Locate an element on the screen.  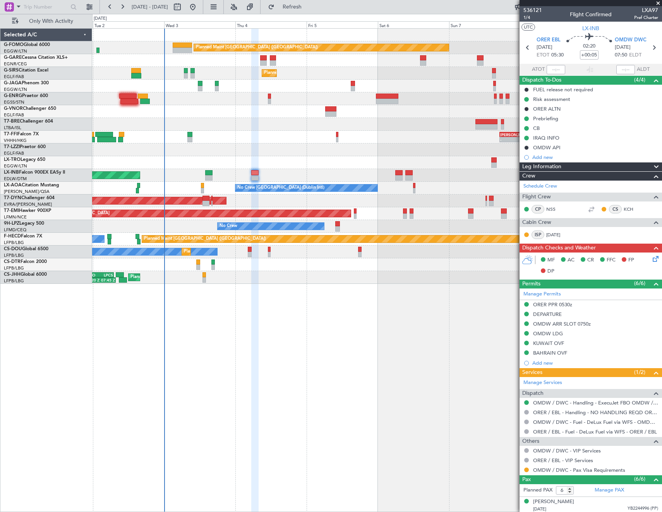
span: G-SIRS is located at coordinates (11, 70).